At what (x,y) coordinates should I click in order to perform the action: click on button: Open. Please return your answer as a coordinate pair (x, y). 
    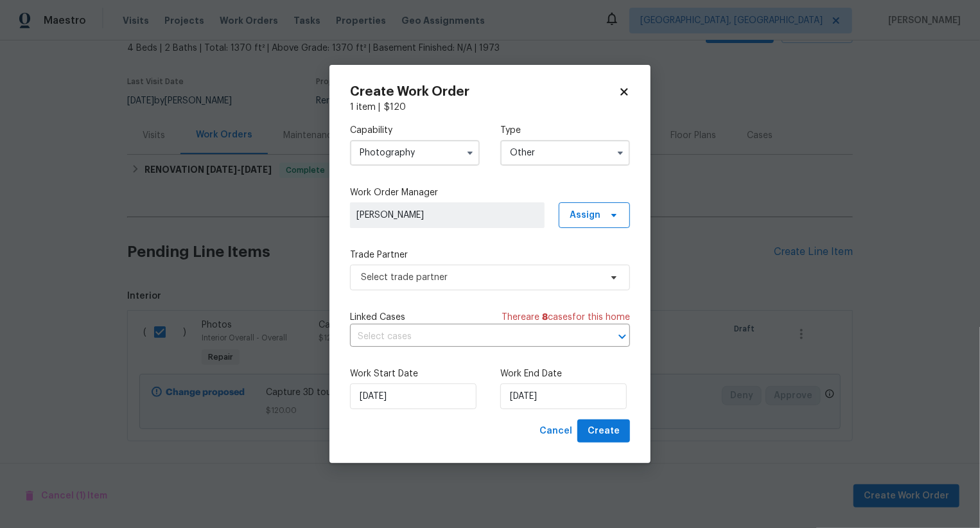
    Looking at the image, I should click on (622, 336).